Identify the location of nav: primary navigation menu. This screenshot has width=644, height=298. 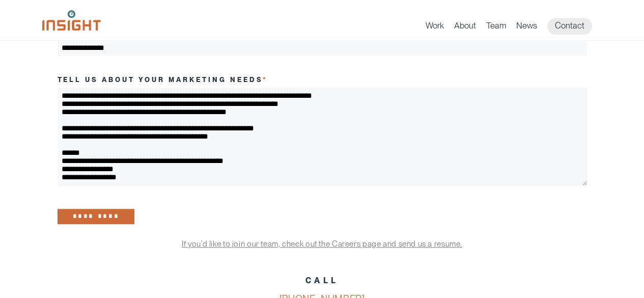
(513, 26).